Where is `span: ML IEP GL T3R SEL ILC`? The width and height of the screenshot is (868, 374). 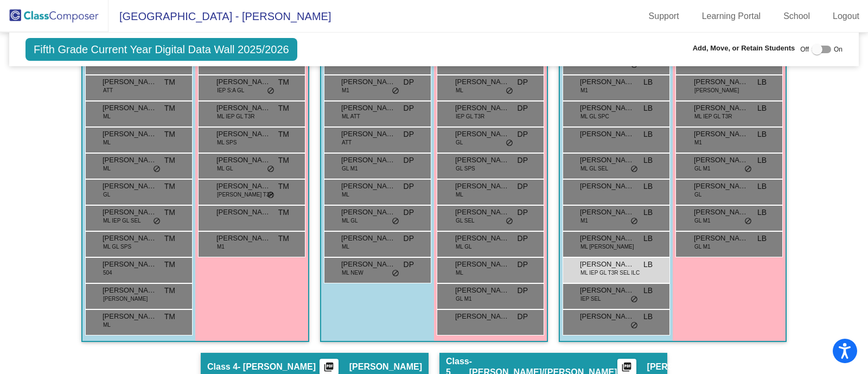
span: ML IEP GL T3R SEL ILC is located at coordinates (610, 272).